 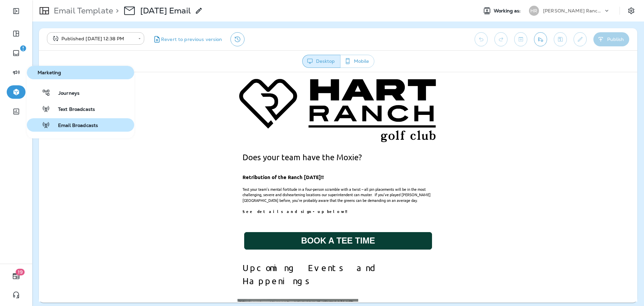 I want to click on button: Journeys, so click(x=80, y=93).